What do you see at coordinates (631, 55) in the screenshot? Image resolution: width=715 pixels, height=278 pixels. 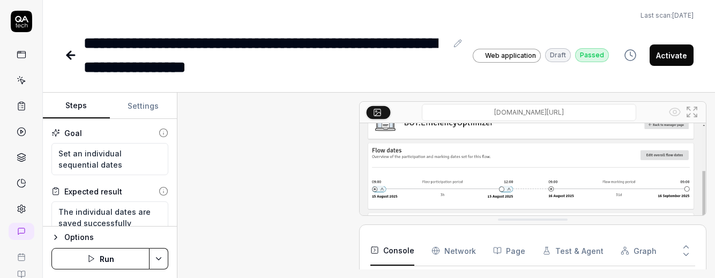 I see `button: View version history` at bounding box center [631, 55].